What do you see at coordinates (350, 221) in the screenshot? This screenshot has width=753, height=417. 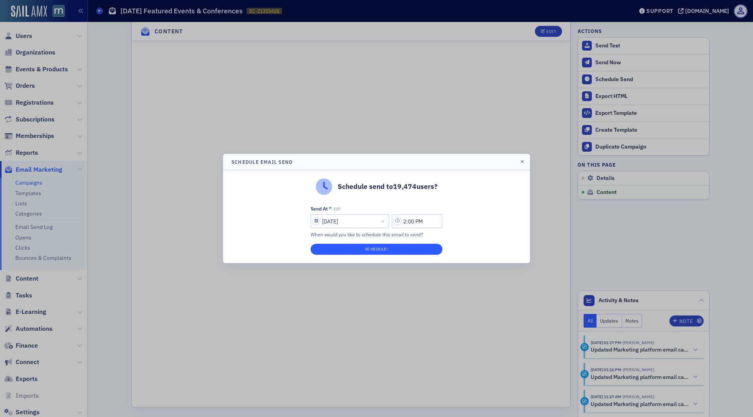 I see `input: MM/DD/YYYY` at bounding box center [350, 221].